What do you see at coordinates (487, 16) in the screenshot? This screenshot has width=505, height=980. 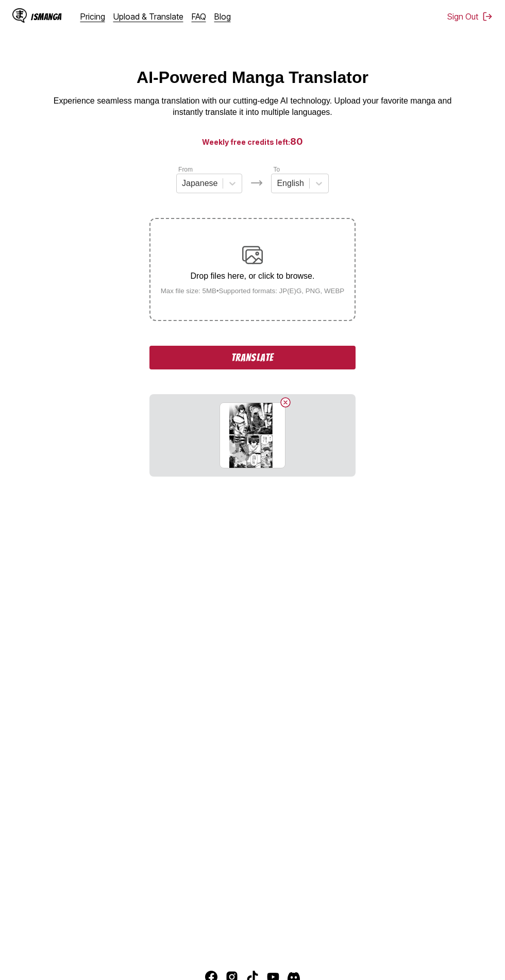 I see `img: Sign out` at bounding box center [487, 16].